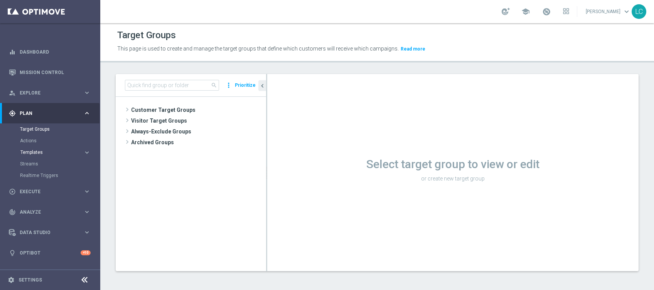 Image resolution: width=654 pixels, height=290 pixels. What do you see at coordinates (262, 86) in the screenshot?
I see `button: chevron_left` at bounding box center [262, 86].